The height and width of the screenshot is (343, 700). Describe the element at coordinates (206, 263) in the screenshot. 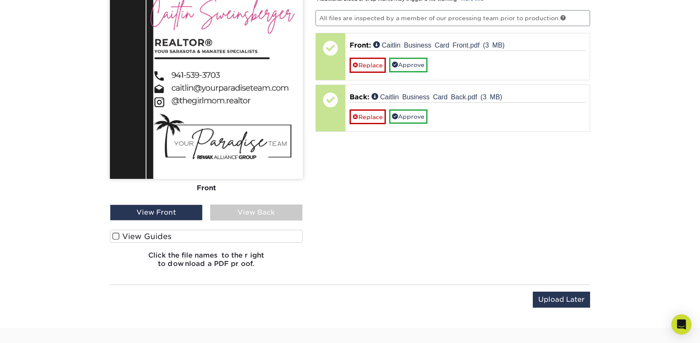

I see `h6: Click the file names to the right to download a PDF proof.` at that location.